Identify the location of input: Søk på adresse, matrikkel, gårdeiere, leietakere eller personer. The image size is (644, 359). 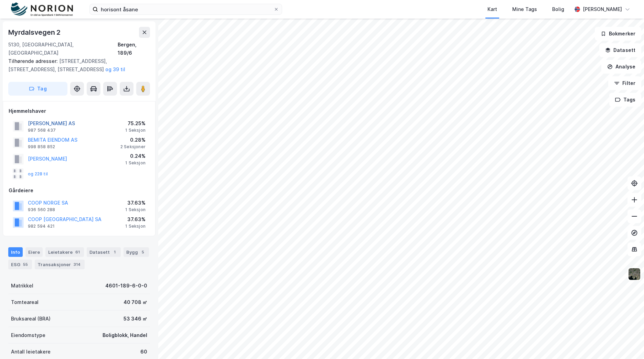
(186, 9).